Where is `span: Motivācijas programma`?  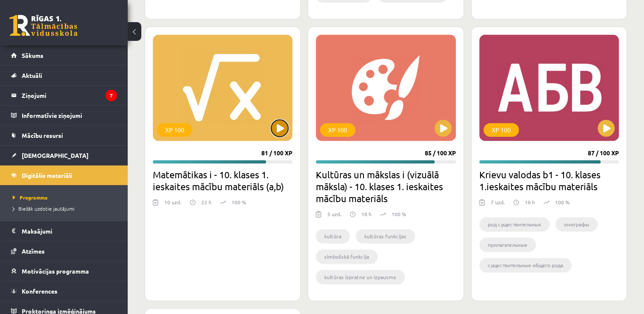 span: Motivācijas programma is located at coordinates (55, 271).